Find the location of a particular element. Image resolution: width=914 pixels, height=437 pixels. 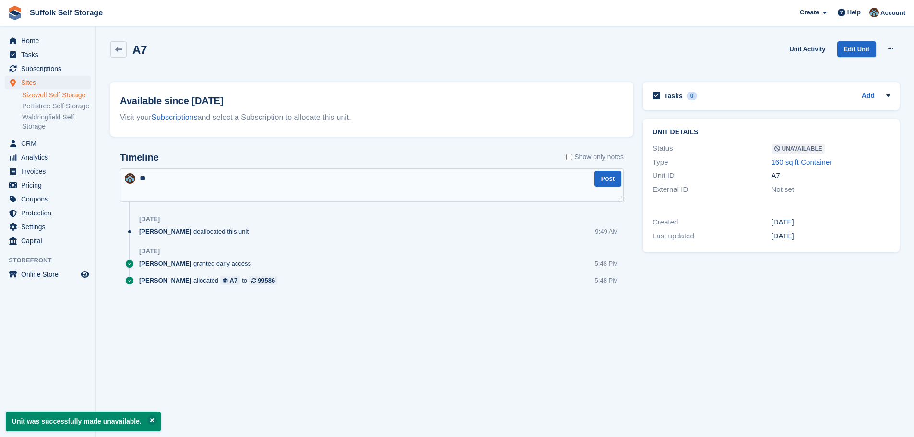

div: Type is located at coordinates (711, 162).